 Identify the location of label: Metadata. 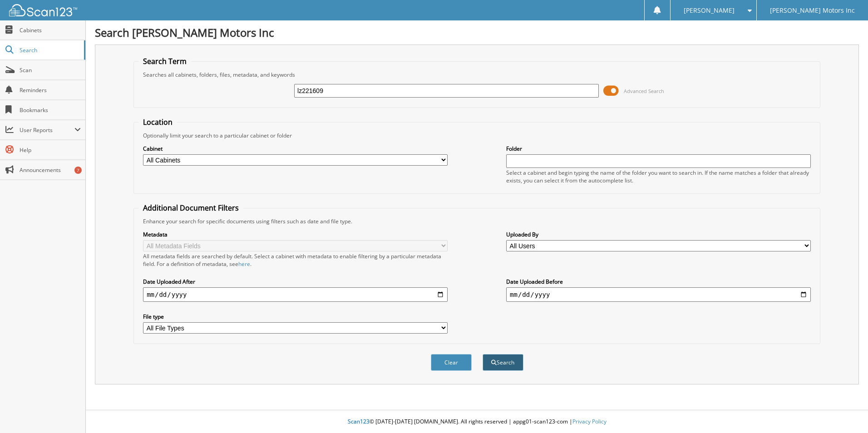
(295, 234).